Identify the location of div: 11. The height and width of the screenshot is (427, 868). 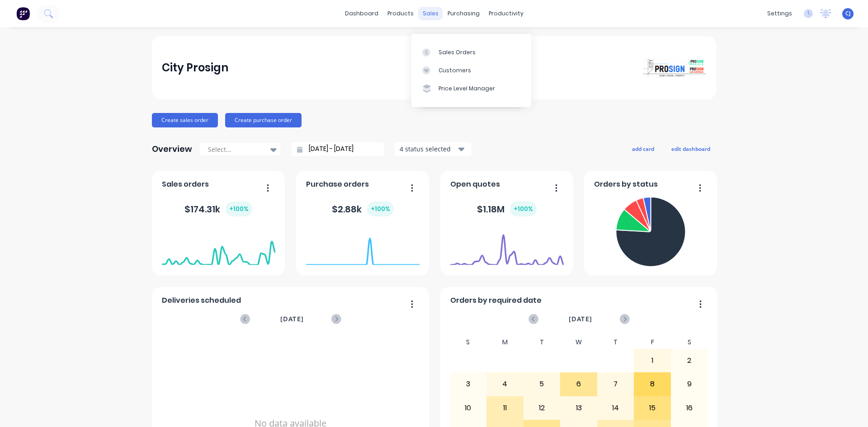
(505, 408).